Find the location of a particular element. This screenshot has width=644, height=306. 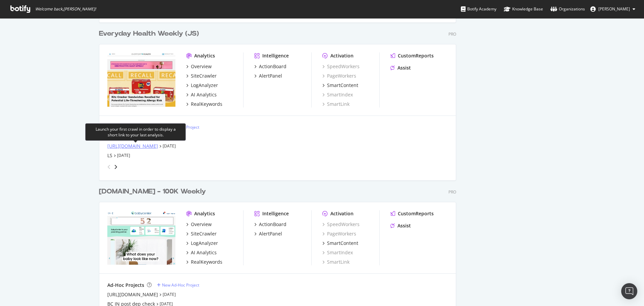

div: Launch your first crawl in order to display a short link to your last analysis. is located at coordinates (135, 132).